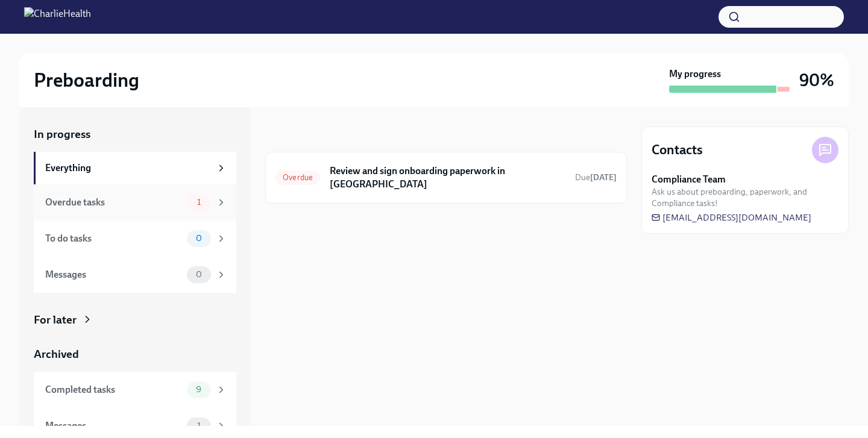  What do you see at coordinates (113, 238) in the screenshot?
I see `div: To do tasks` at bounding box center [113, 238].